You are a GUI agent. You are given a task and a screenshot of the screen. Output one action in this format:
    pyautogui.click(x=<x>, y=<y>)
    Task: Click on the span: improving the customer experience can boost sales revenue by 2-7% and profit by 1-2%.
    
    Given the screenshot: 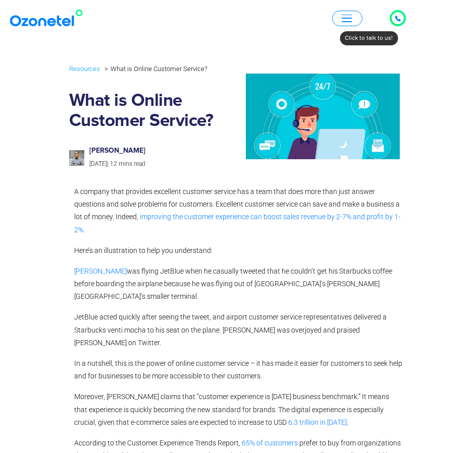 What is the action you would take?
    pyautogui.click(x=238, y=223)
    